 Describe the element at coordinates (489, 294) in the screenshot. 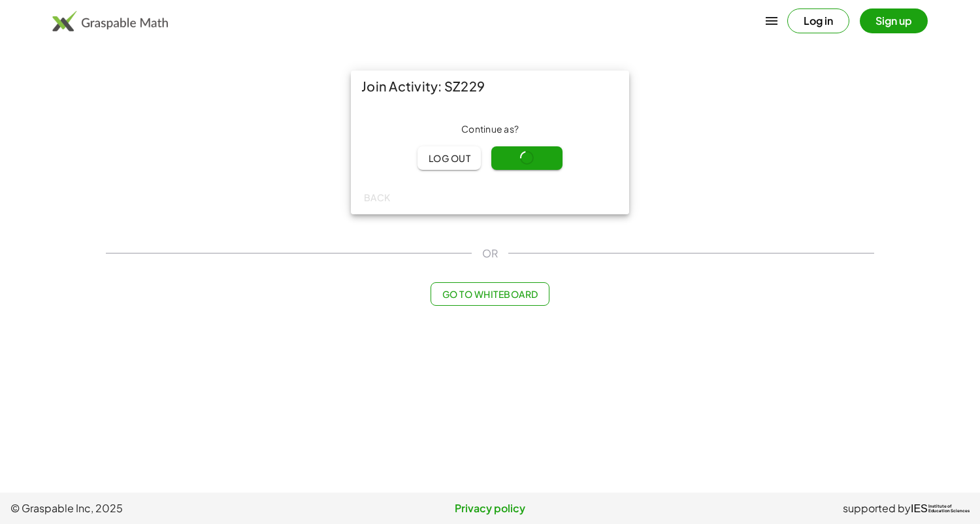

I see `button: Go to Whiteboard` at that location.